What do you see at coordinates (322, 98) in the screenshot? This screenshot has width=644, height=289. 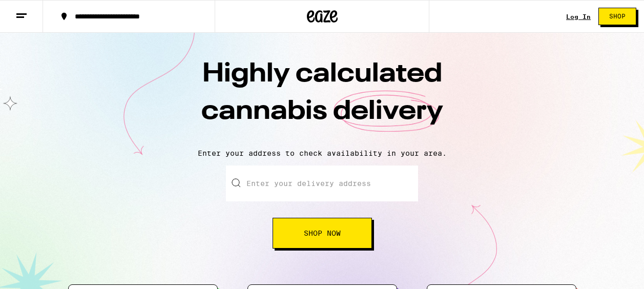 I see `h1: Highly calculated cannabis delivery` at bounding box center [322, 98].